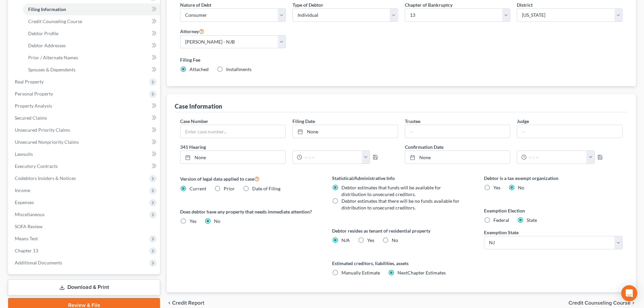 The height and width of the screenshot is (308, 644). Describe the element at coordinates (629, 294) in the screenshot. I see `div: Open Intercom Messenger` at that location.